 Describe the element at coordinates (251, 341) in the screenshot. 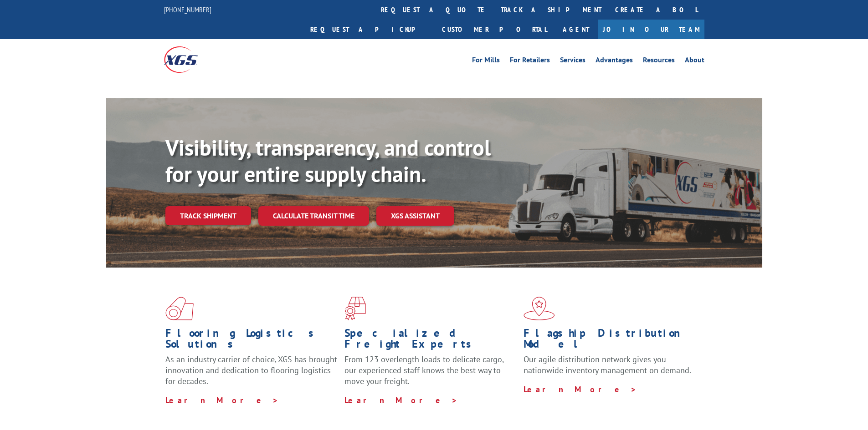

I see `h1: Flooring Logistics Solutions` at that location.